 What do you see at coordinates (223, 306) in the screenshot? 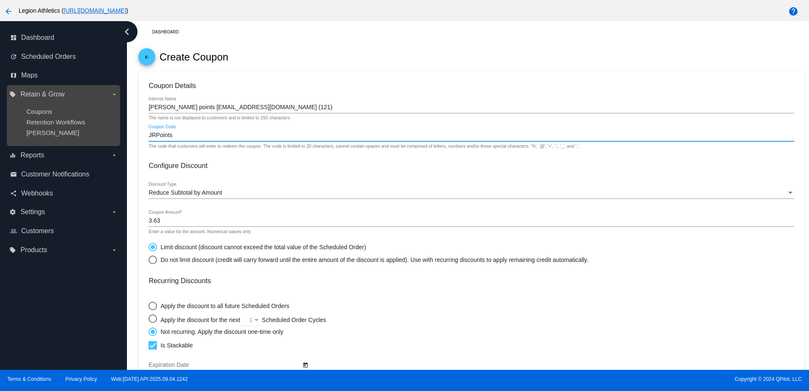
I see `div: Apply the discount to all future Scheduled Orders` at bounding box center [223, 306].